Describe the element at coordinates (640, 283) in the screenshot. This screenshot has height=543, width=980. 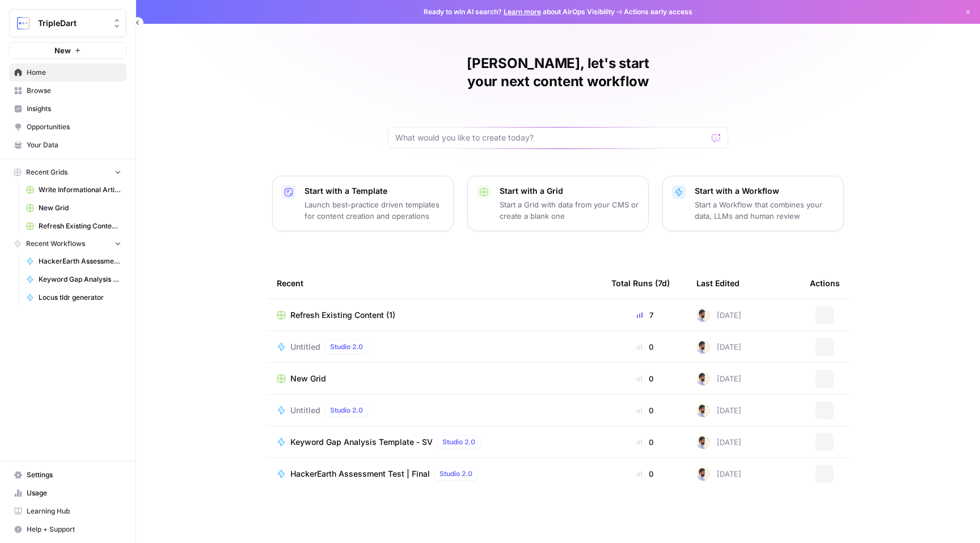
I see `div: Total Runs (7d)` at that location.